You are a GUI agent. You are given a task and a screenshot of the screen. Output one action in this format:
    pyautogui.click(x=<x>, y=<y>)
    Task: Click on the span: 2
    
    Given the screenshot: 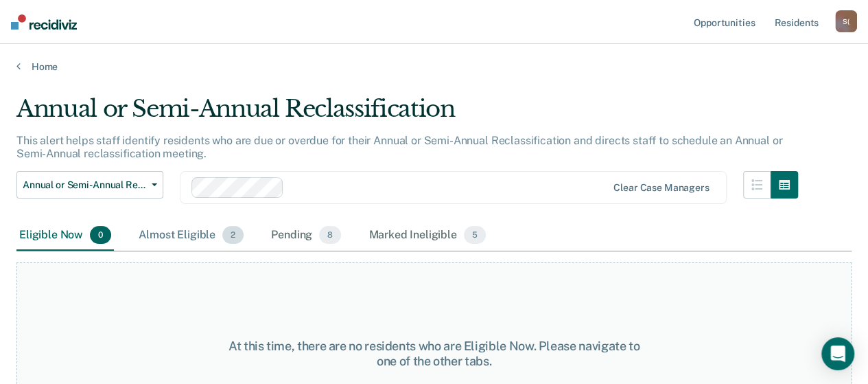 What is the action you would take?
    pyautogui.click(x=233, y=235)
    